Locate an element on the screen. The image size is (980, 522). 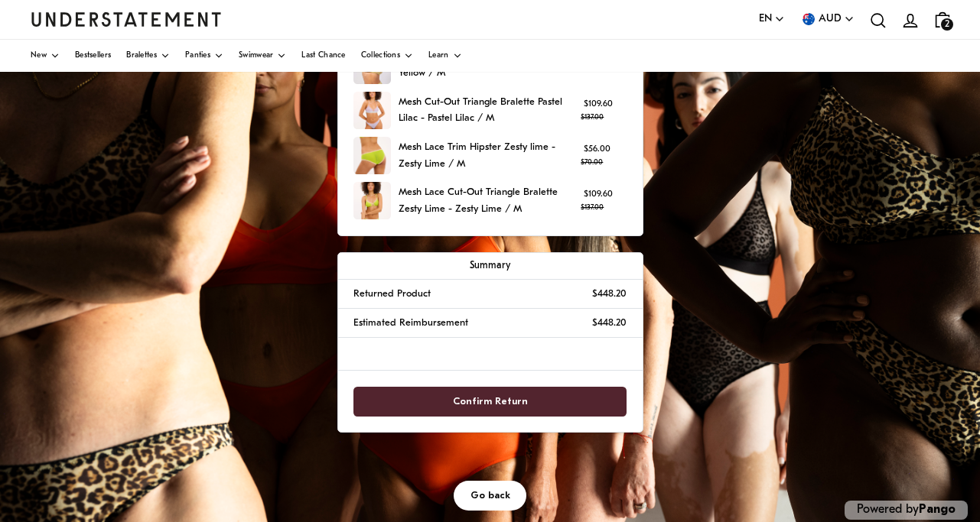
span: 2 is located at coordinates (948, 25).